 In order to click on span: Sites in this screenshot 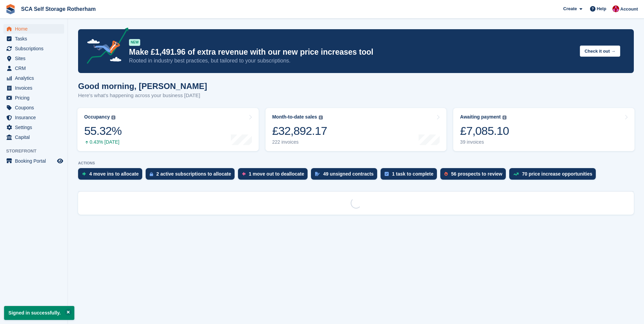, I will do `click(35, 58)`.